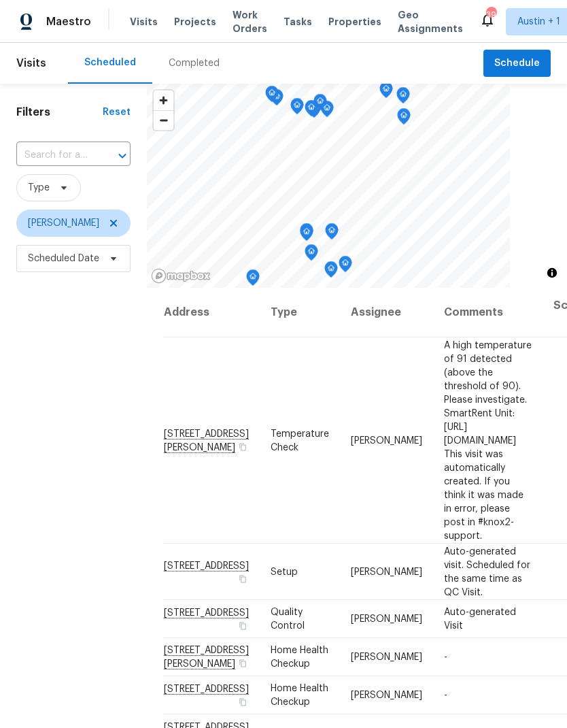 Image resolution: width=567 pixels, height=728 pixels. What do you see at coordinates (300, 440) in the screenshot?
I see `span: Temperature Check` at bounding box center [300, 440].